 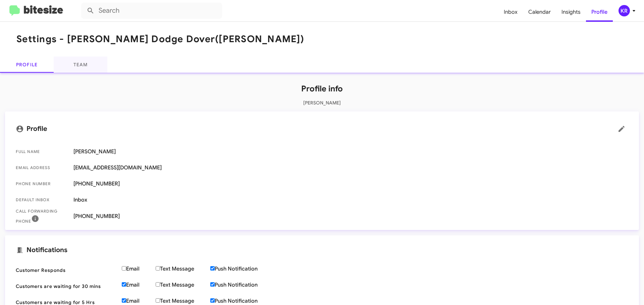 I want to click on span: Call Forwarding Phone, so click(x=42, y=216).